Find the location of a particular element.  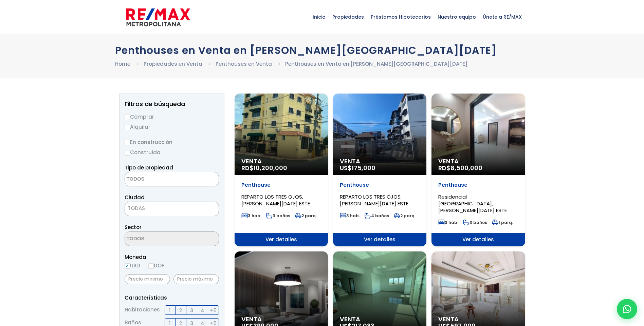

label: Construida is located at coordinates (172, 152).